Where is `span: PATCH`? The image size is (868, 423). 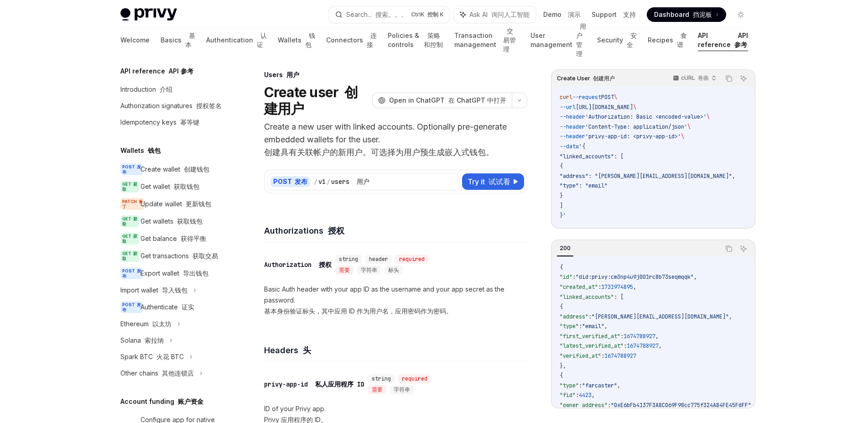
span: PATCH is located at coordinates (132, 204).